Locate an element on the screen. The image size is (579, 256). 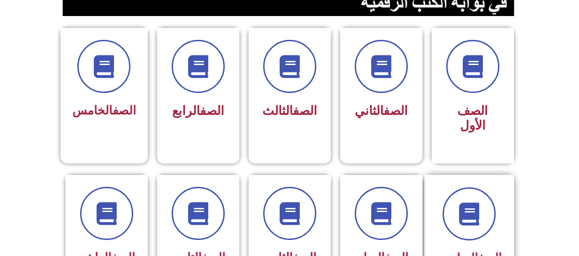
span: الخامس is located at coordinates (104, 110).